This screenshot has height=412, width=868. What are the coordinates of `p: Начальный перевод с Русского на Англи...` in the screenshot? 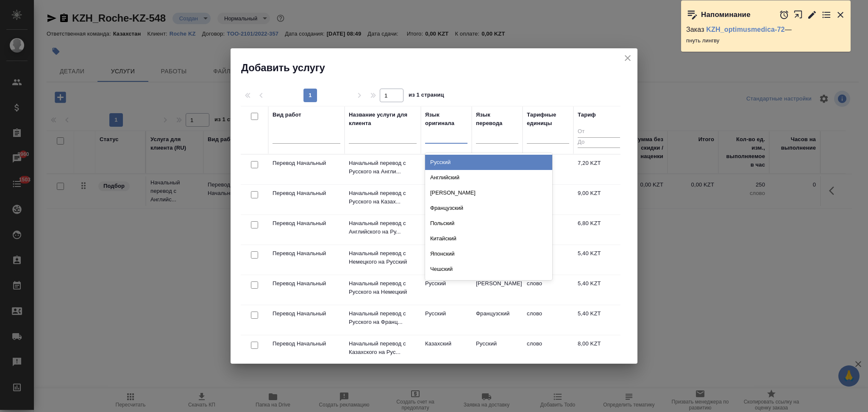 It's located at (383, 168).